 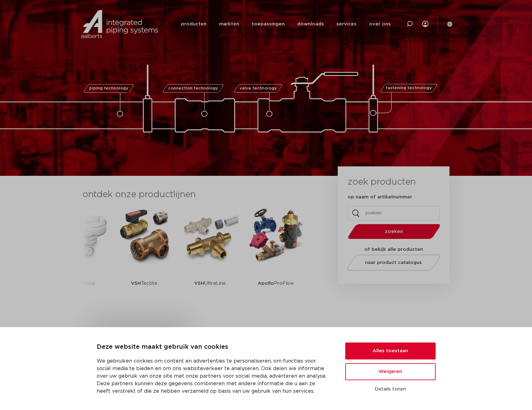 What do you see at coordinates (394, 249) in the screenshot?
I see `strong: of bekijk alle producten` at bounding box center [394, 249].